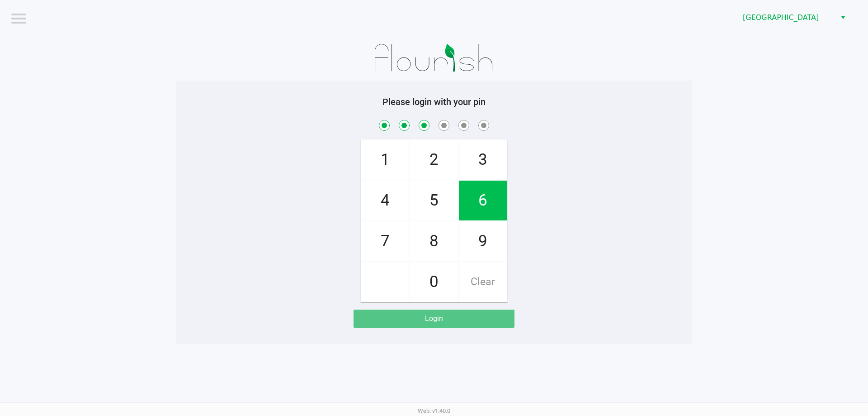  Describe the element at coordinates (434, 102) in the screenshot. I see `h5: Please login with your pin` at that location.